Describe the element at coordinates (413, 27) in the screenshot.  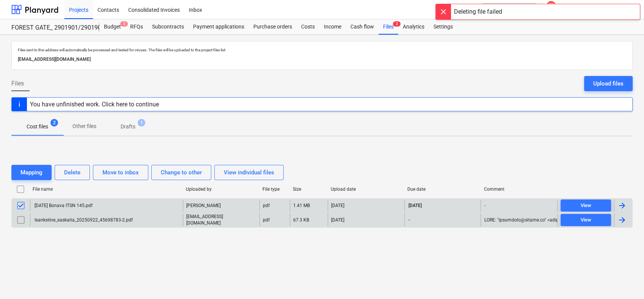
I see `a: Analytics` at that location.